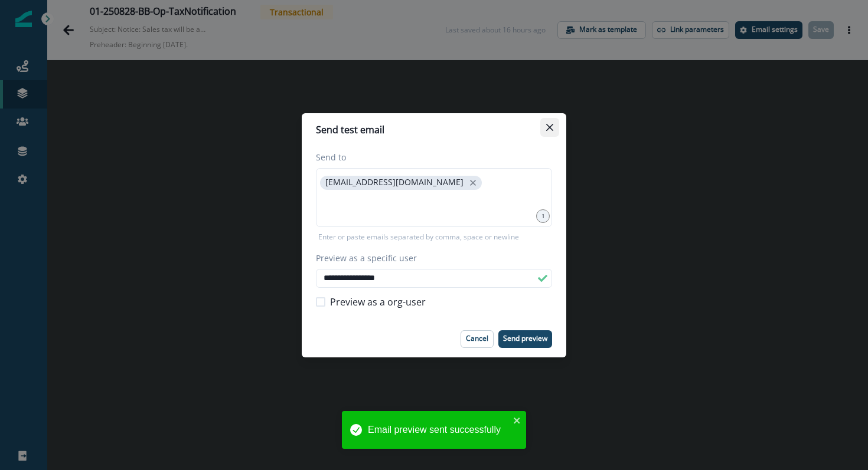 This screenshot has width=868, height=470. Describe the element at coordinates (431, 258) in the screenshot. I see `label: Preview as a specific user` at that location.